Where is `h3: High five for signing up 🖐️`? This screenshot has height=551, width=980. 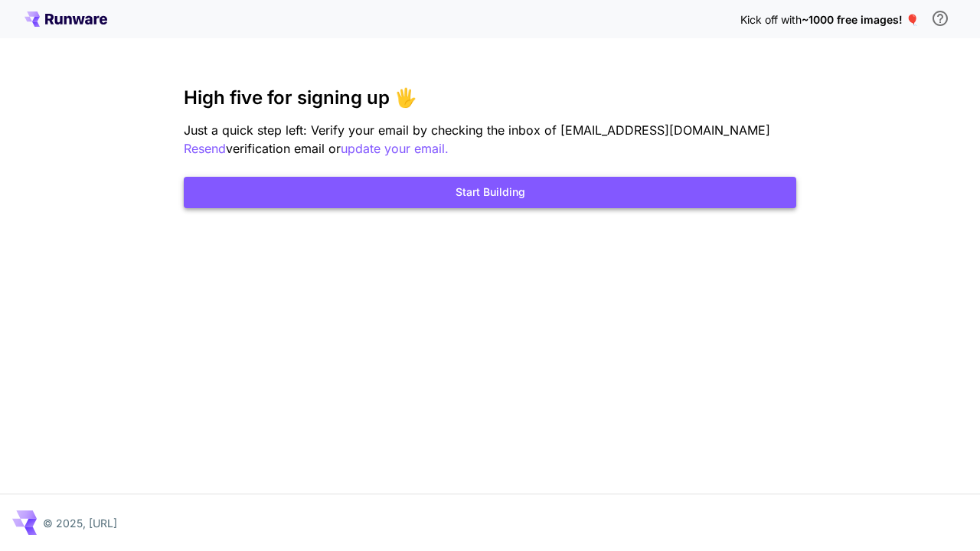 h3: High five for signing up 🖐️ is located at coordinates (490, 98).